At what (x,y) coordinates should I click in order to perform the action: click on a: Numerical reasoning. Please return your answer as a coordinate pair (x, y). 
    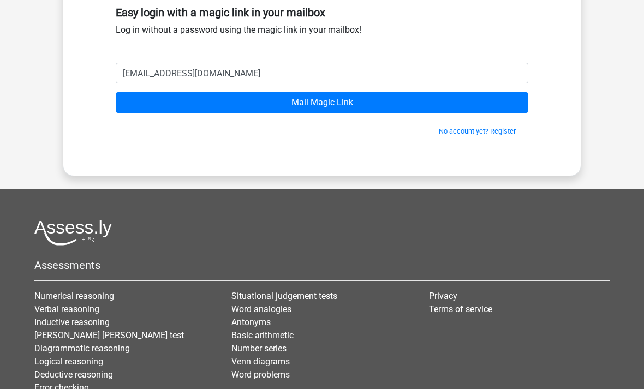
    Looking at the image, I should click on (74, 296).